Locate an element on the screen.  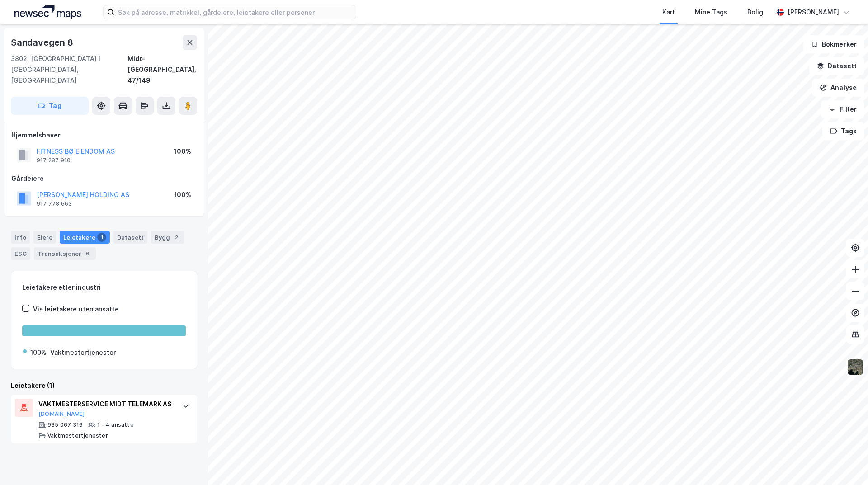
div: Gårdeiere is located at coordinates (104, 179).